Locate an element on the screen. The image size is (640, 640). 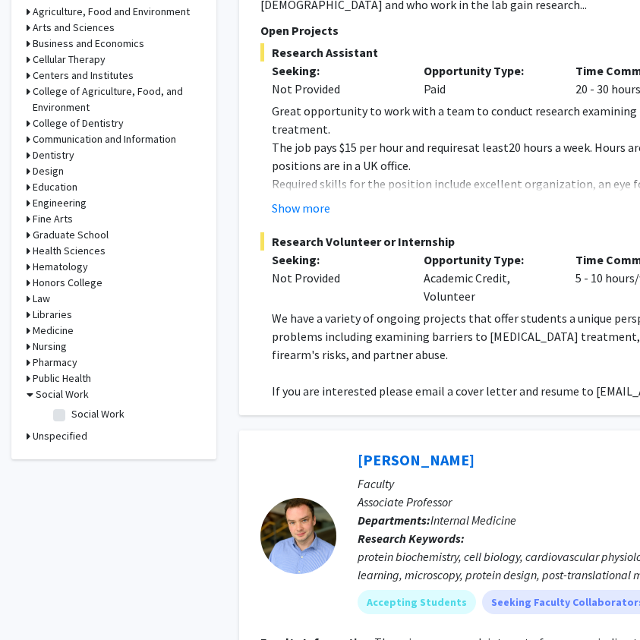
h3: Agriculture, Food and Environment is located at coordinates (111, 11).